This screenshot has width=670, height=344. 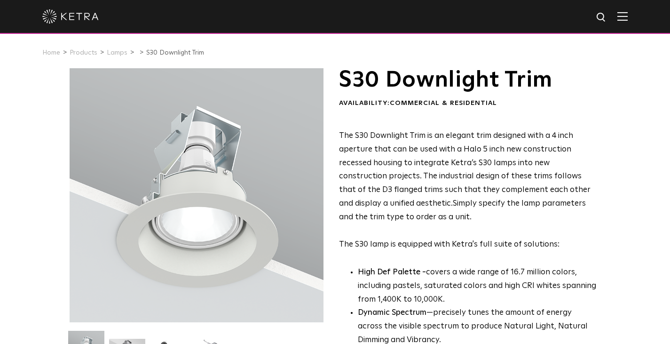 I want to click on strong: Dynamic Spectrum, so click(x=392, y=312).